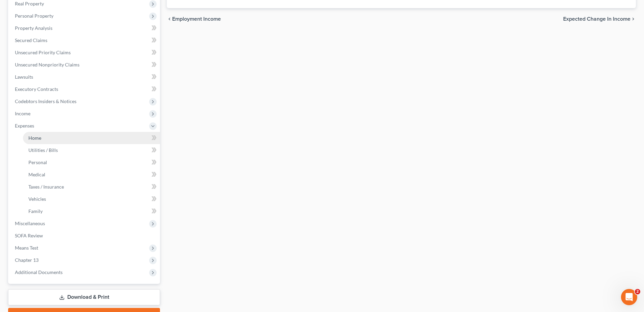  What do you see at coordinates (24, 125) in the screenshot?
I see `span: Expenses` at bounding box center [24, 125].